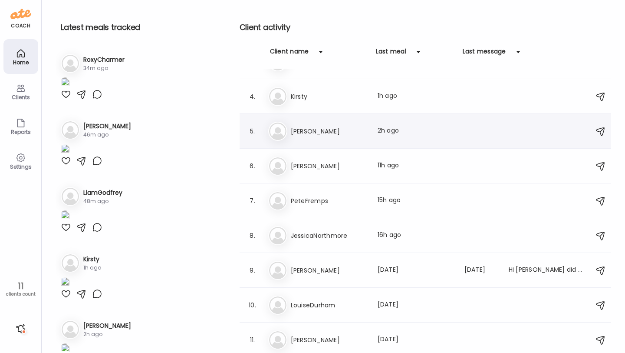 This screenshot has width=625, height=353. What do you see at coordinates (21, 132) in the screenshot?
I see `div: Reports` at bounding box center [21, 132].